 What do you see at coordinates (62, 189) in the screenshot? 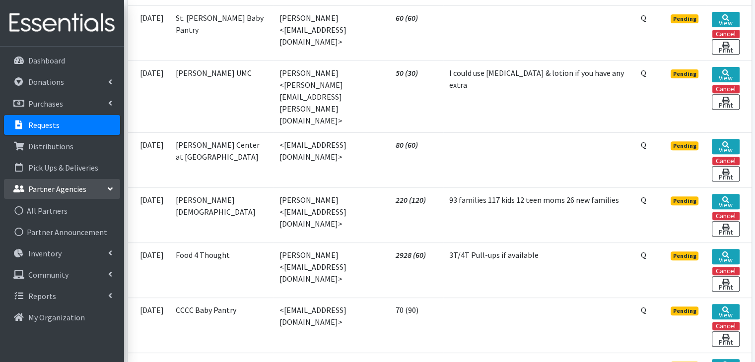
I see `a: Partner Agencies` at bounding box center [62, 189].